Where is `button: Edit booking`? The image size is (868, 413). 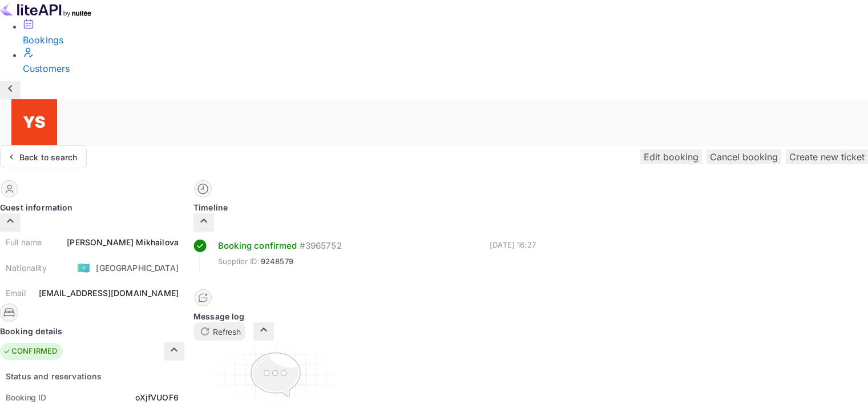
button: Edit booking is located at coordinates (671, 157).